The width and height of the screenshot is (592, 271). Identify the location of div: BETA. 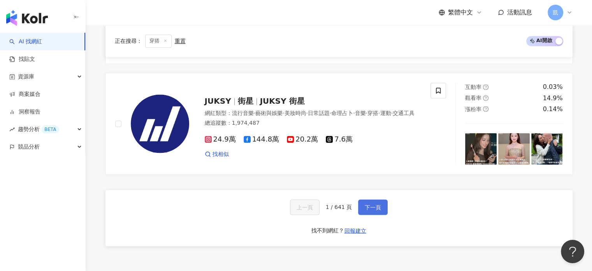
(50, 129).